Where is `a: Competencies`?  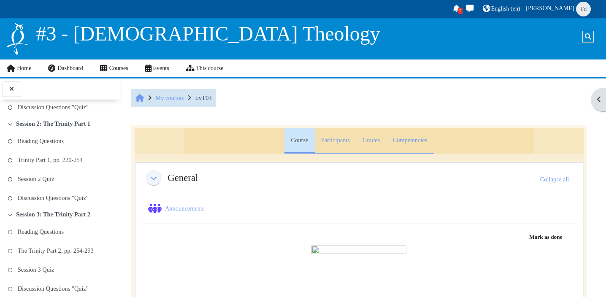 a: Competencies is located at coordinates (410, 141).